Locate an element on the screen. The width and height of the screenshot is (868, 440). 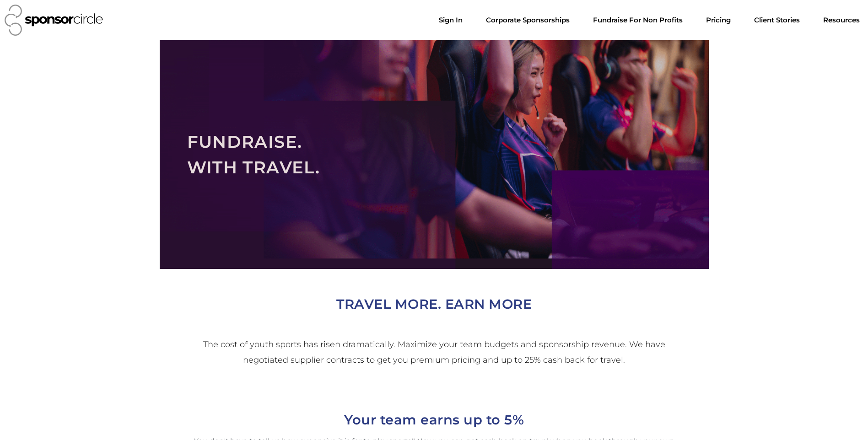
h2: The cost of youth sports has risen dramatically. Maximize your team budgets and sponsorship reven... is located at coordinates (434, 352).